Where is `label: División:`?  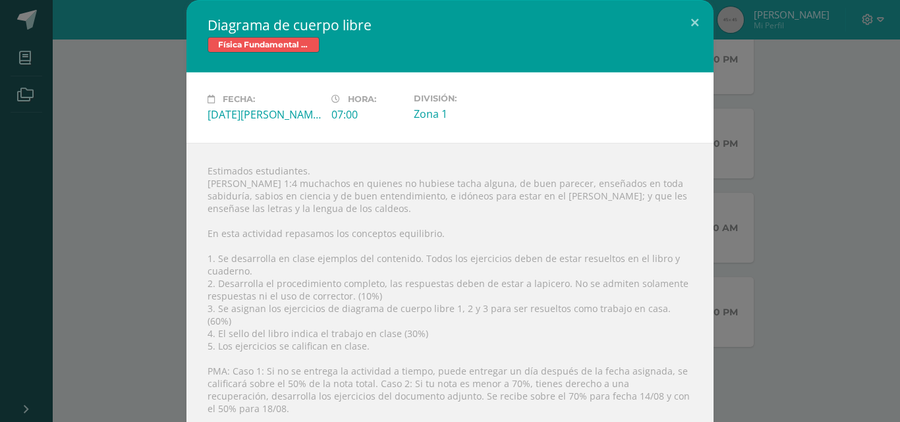 label: División: is located at coordinates (470, 98).